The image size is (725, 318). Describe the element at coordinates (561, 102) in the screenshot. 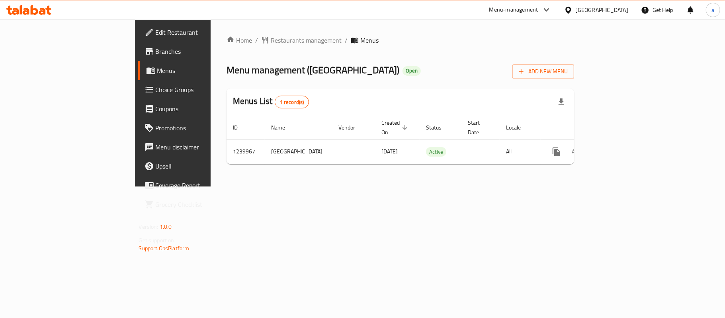

I see `div: Export file` at that location.